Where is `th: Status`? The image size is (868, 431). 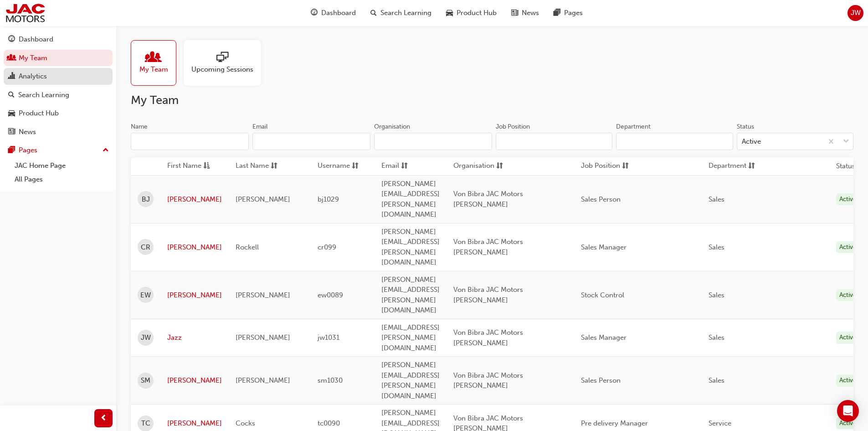 th: Status is located at coordinates (846, 166).